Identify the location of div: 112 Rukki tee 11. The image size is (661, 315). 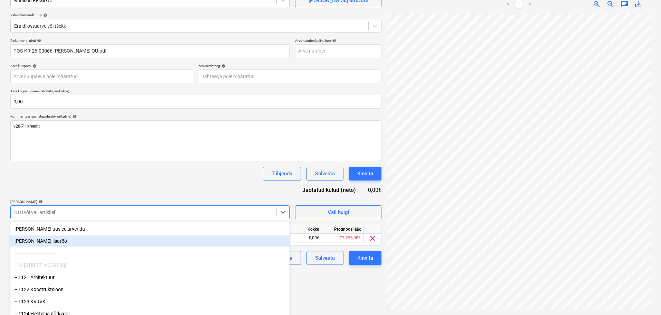
(150, 265).